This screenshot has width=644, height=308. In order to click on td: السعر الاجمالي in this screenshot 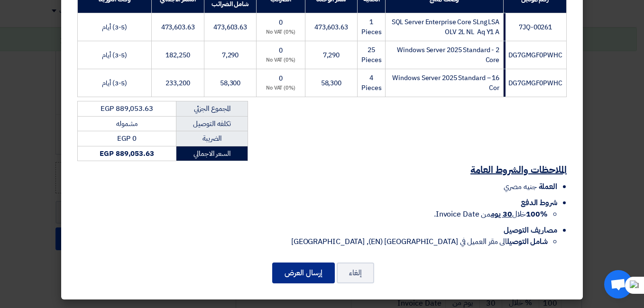, I will do `click(212, 153)`.